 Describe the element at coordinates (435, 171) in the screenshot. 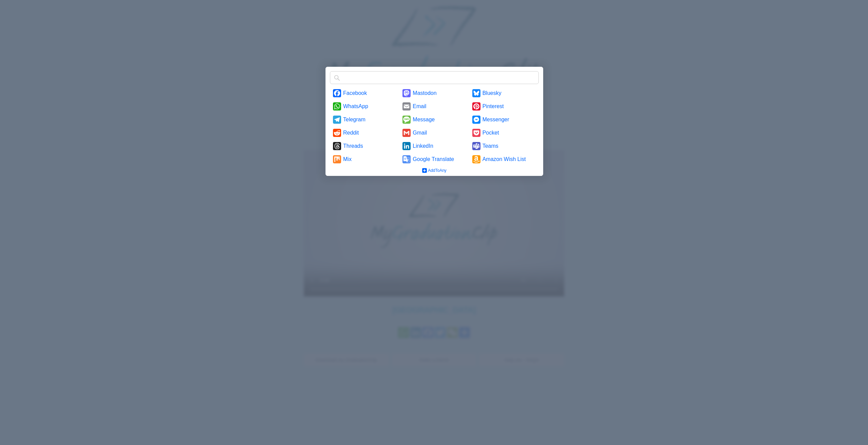

I see `a: AddToAny` at that location.